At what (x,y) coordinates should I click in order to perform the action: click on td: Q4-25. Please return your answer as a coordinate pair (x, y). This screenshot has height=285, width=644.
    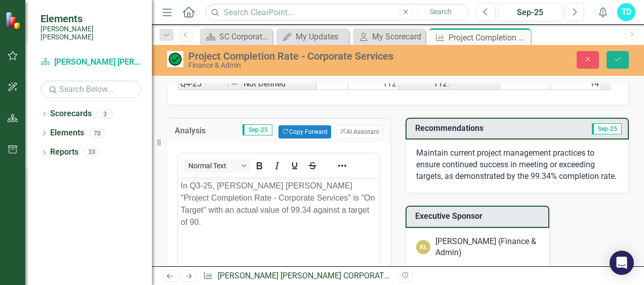
    Looking at the image, I should click on (203, 84).